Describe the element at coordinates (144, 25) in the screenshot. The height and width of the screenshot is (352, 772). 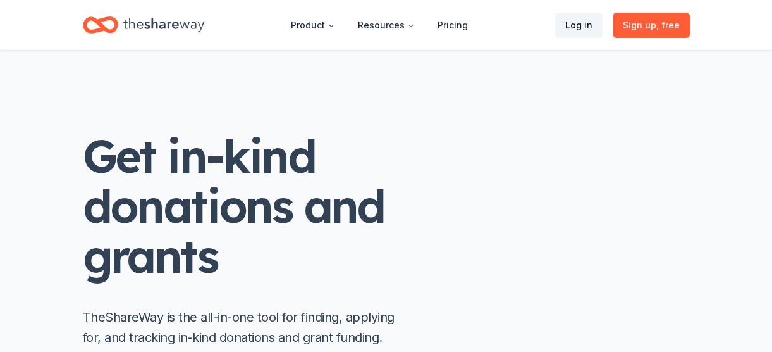
I see `a: Home` at that location.